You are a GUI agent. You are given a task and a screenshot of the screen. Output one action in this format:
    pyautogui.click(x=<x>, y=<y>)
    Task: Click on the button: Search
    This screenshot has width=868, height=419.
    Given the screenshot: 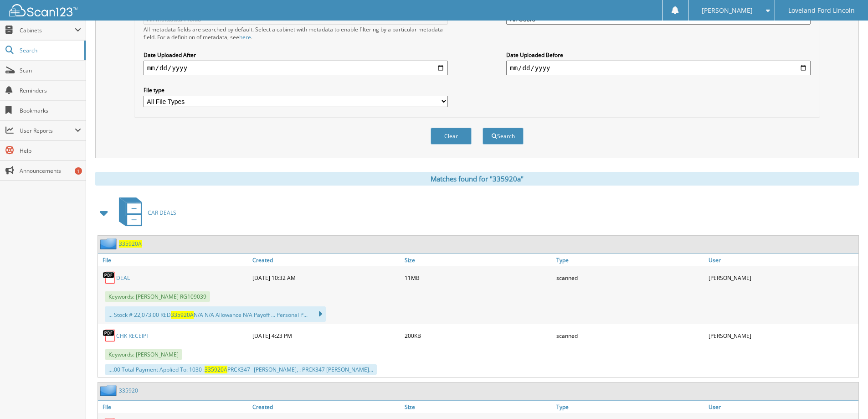 What is the action you would take?
    pyautogui.click(x=503, y=135)
    